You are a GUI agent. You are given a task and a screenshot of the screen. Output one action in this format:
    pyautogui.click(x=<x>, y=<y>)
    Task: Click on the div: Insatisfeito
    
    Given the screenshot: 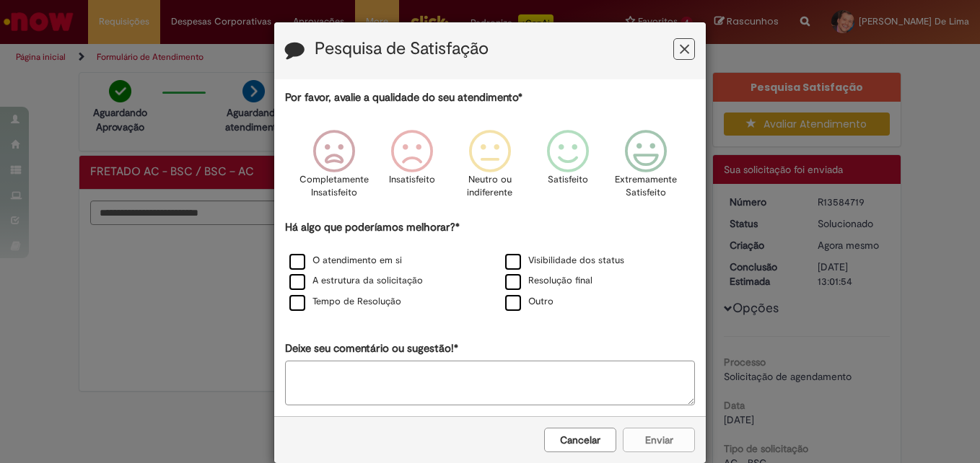 What is the action you would take?
    pyautogui.click(x=412, y=168)
    